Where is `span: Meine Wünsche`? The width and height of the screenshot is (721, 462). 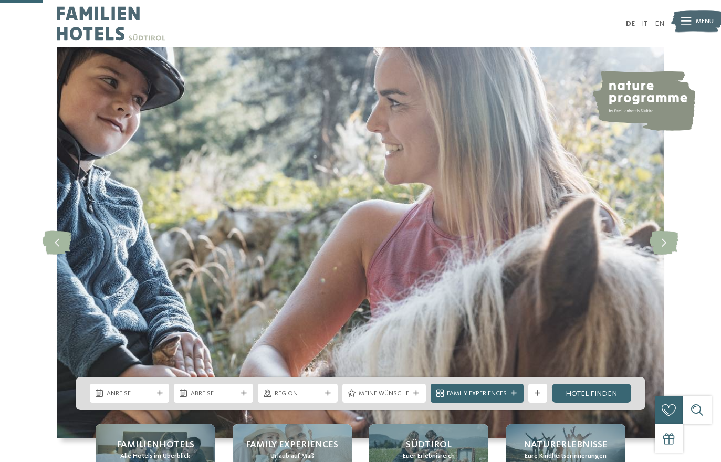 span: Meine Wünsche is located at coordinates (384, 394).